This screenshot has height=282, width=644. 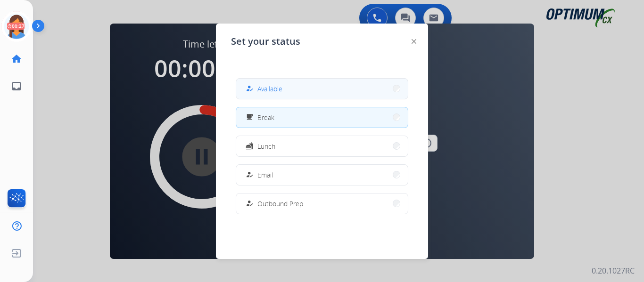 I want to click on p: 0.20.1027RC, so click(x=613, y=271).